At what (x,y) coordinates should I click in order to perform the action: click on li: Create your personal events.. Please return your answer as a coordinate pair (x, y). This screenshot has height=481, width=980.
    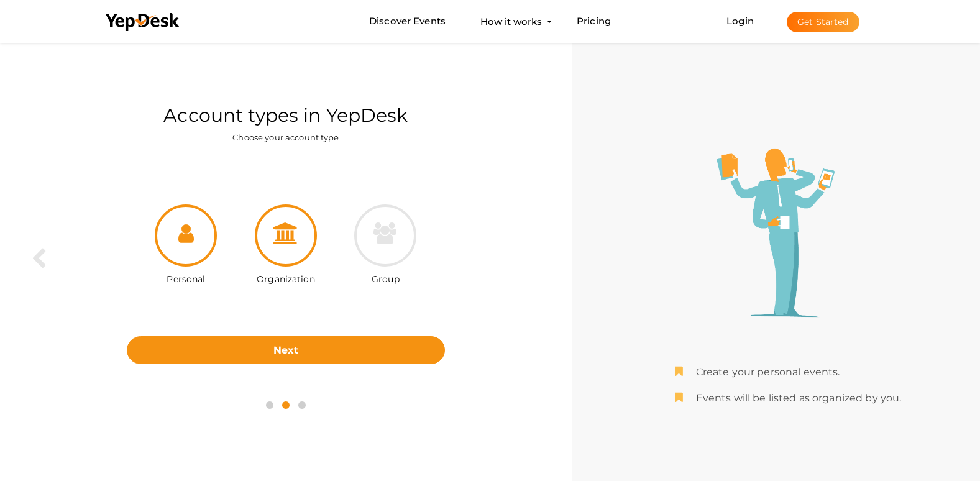
    Looking at the image, I should click on (788, 372).